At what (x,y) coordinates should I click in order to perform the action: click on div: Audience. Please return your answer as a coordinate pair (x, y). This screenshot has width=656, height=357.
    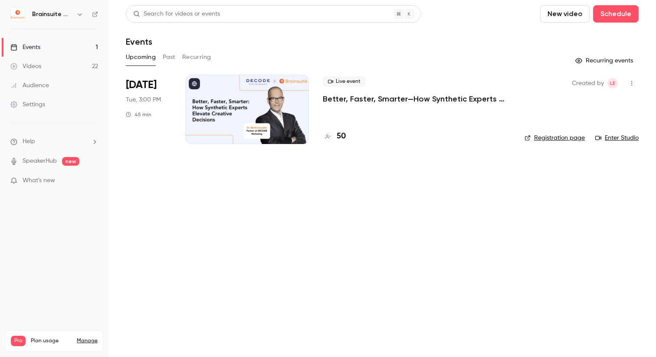
    Looking at the image, I should click on (30, 85).